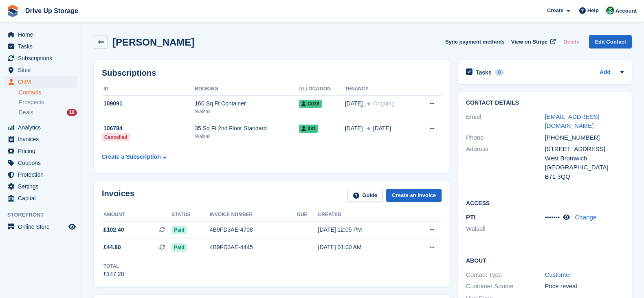  I want to click on span: Pricing, so click(42, 151).